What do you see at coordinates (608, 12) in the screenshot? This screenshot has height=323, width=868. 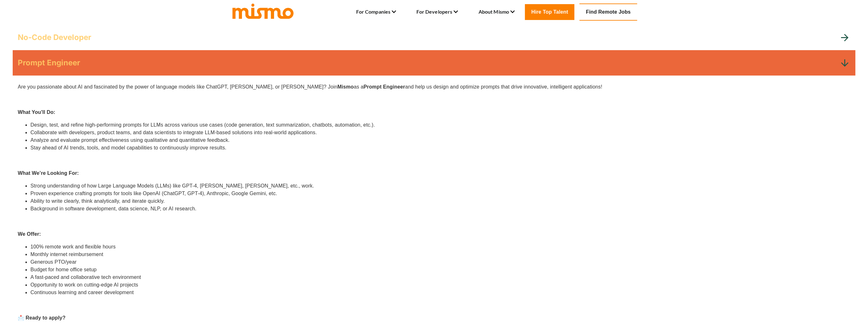 I see `a: Find Remote Jobs` at bounding box center [608, 12].